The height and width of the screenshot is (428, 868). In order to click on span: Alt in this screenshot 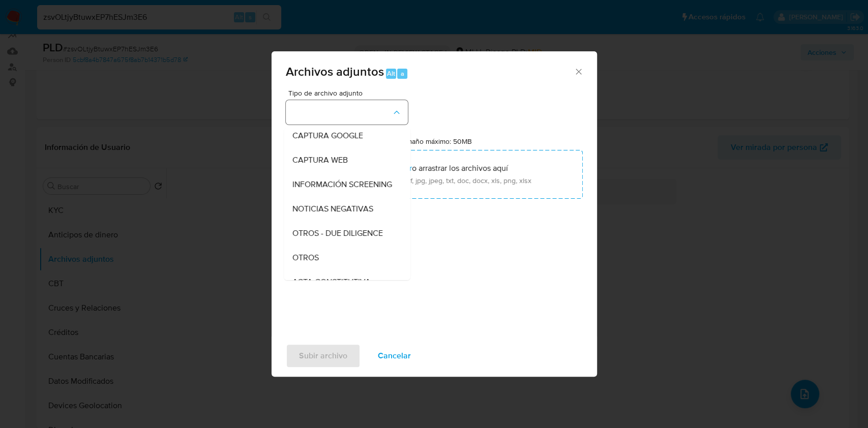, I will do `click(391, 73)`.